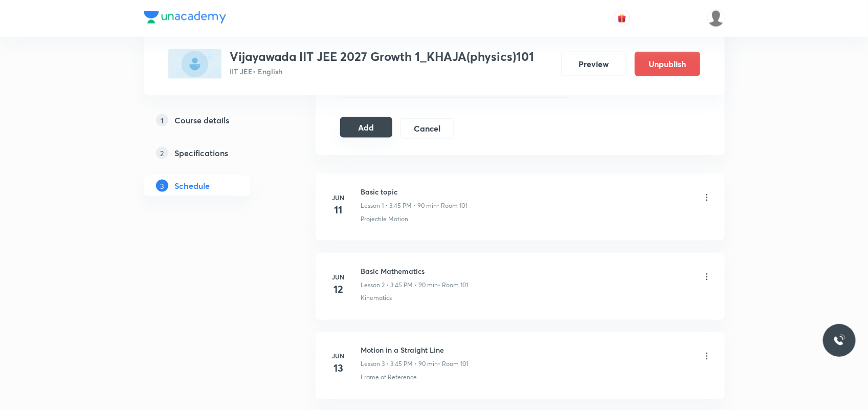 The image size is (868, 410). I want to click on p: Lesson 2 • 3:45 PM • 90 min, so click(399, 285).